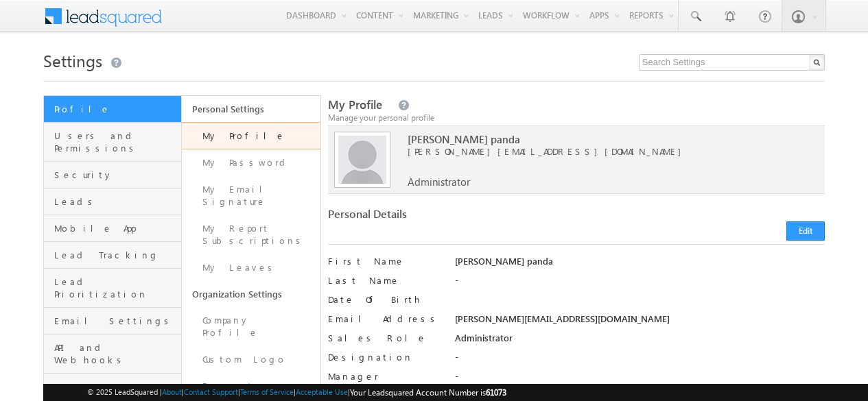 Image resolution: width=868 pixels, height=401 pixels. What do you see at coordinates (113, 288) in the screenshot?
I see `a: Lead Prioritization` at bounding box center [113, 288].